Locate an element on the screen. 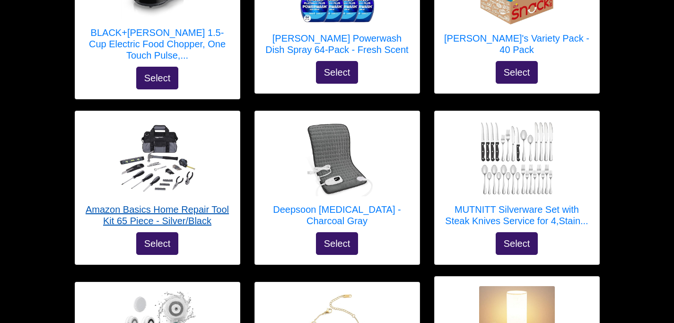  h5: Amazon Basics Home Repair Tool Kit 65 Piece - Silver/Black is located at coordinates (158, 215).